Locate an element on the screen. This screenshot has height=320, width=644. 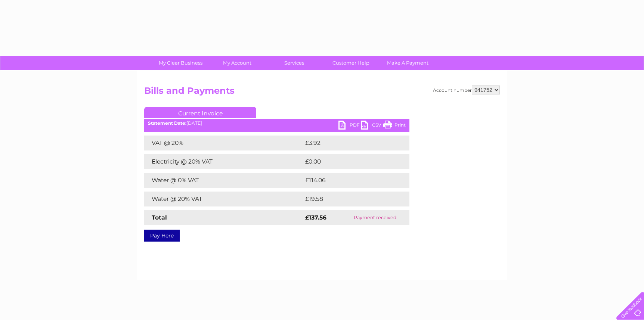
td: £19.58 is located at coordinates (349, 199).